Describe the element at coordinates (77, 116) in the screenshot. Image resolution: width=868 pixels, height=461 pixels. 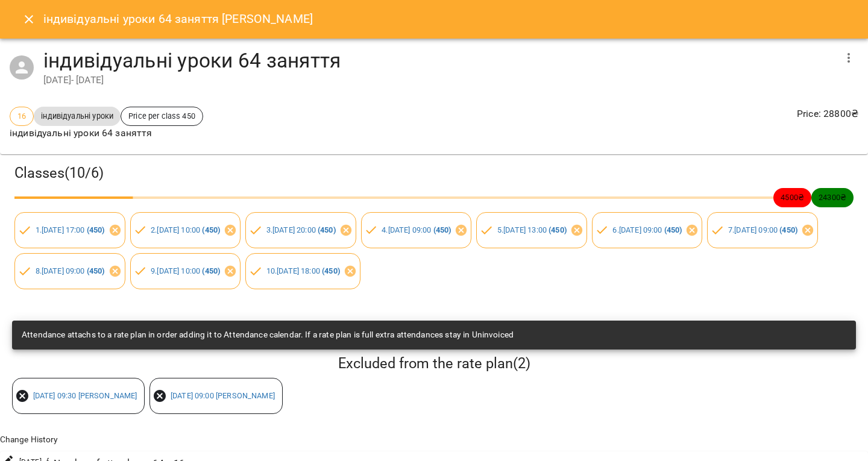
I see `span: індивідуальні уроки` at that location.